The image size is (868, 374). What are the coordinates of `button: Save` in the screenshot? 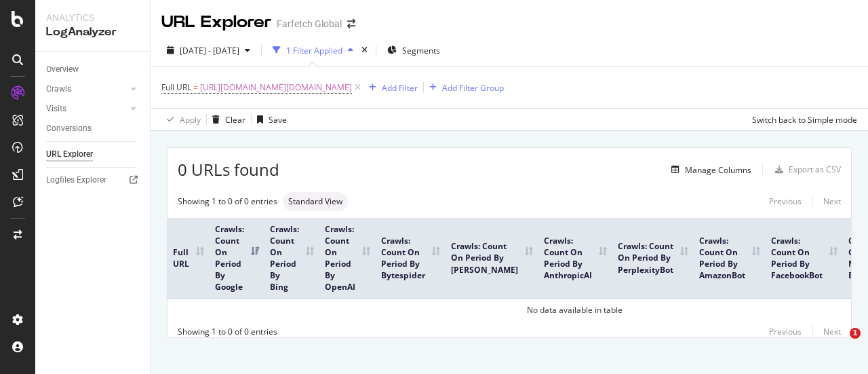 It's located at (270, 119).